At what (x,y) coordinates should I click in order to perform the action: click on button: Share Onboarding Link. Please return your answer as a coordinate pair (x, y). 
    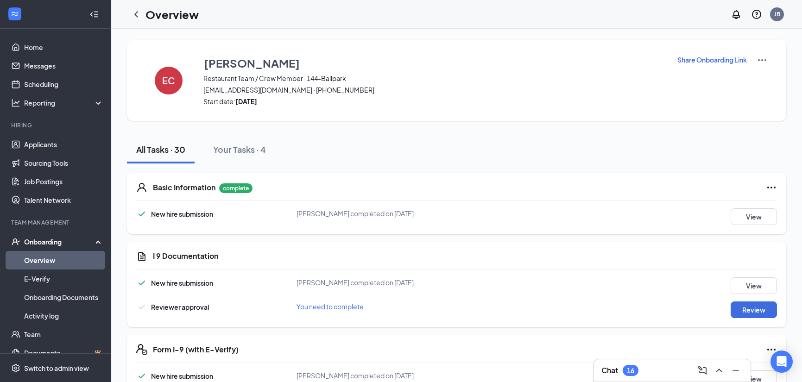
    Looking at the image, I should click on (713, 60).